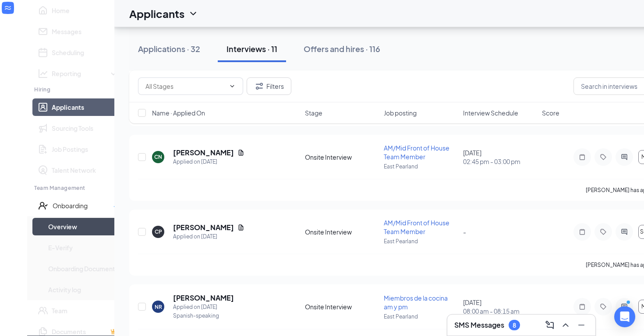 The height and width of the screenshot is (336, 644). What do you see at coordinates (551, 113) in the screenshot?
I see `span: Score` at bounding box center [551, 113].